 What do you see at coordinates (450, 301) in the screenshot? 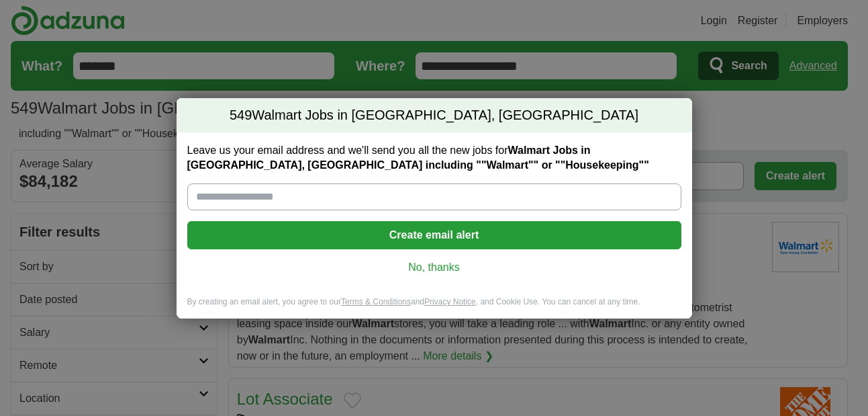
I see `a: Privacy Notice` at bounding box center [450, 301].